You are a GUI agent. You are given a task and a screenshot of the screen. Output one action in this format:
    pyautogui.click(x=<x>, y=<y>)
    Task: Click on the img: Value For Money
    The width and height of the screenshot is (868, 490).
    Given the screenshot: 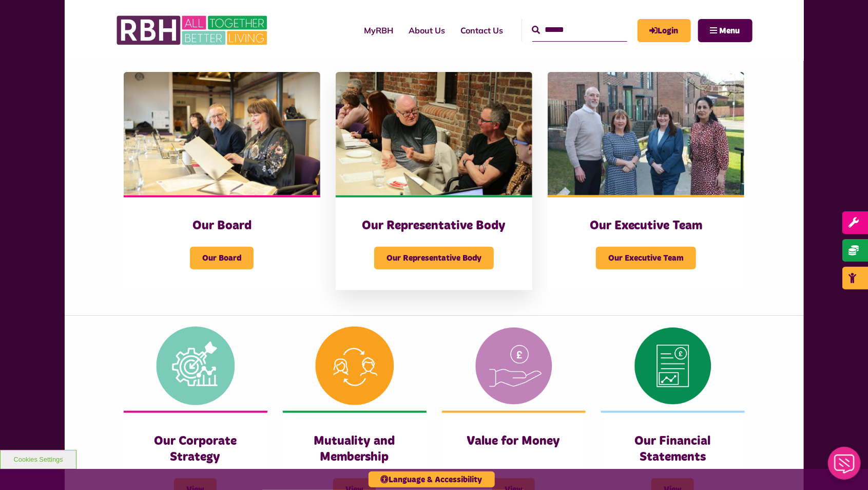 What is the action you would take?
    pyautogui.click(x=515, y=366)
    